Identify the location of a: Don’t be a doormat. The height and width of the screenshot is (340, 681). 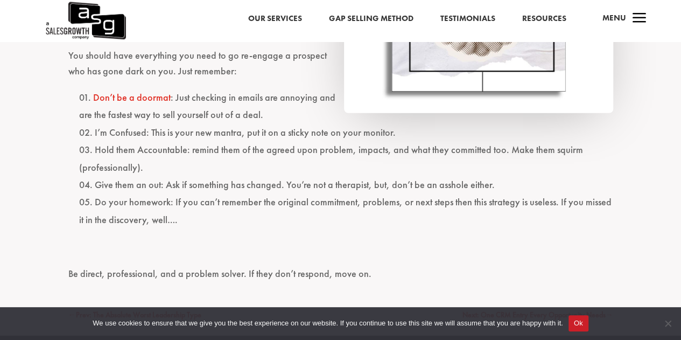
(132, 97).